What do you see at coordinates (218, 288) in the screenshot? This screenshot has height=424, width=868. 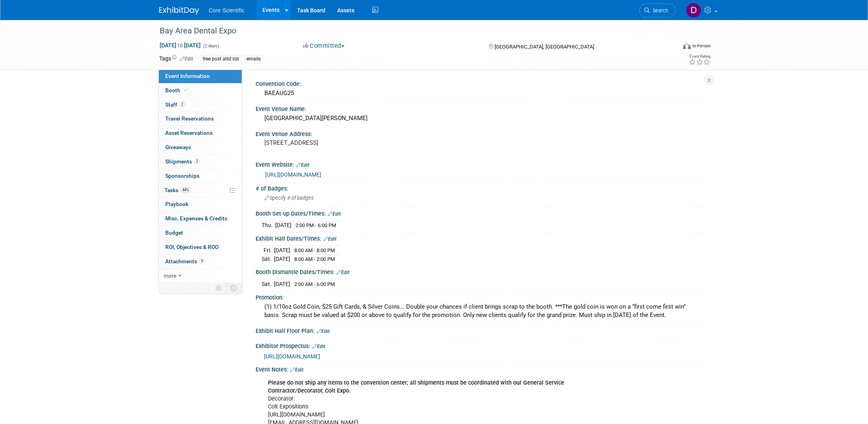 I see `td: Personalize Event Tab Strip` at bounding box center [218, 288].